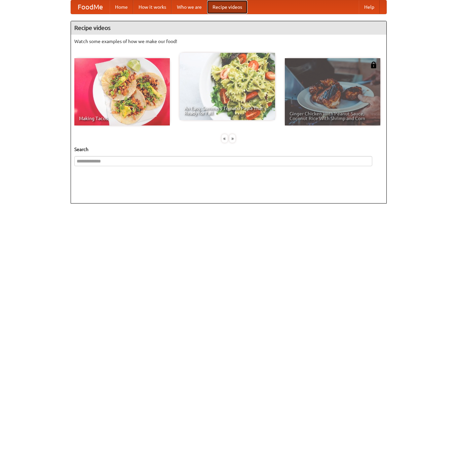  What do you see at coordinates (229, 41) in the screenshot?
I see `p: Watch some examples of how we make our food!` at bounding box center [229, 41].